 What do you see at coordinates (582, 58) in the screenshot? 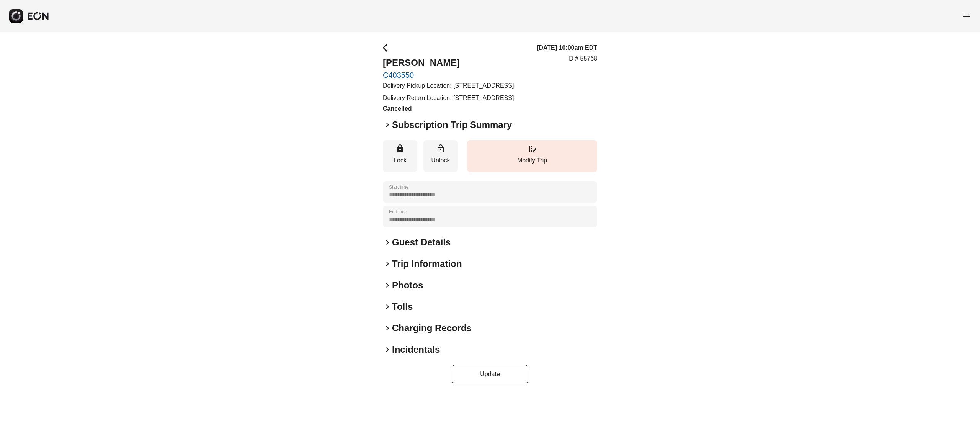
I see `p: ID # 55768` at bounding box center [582, 58].